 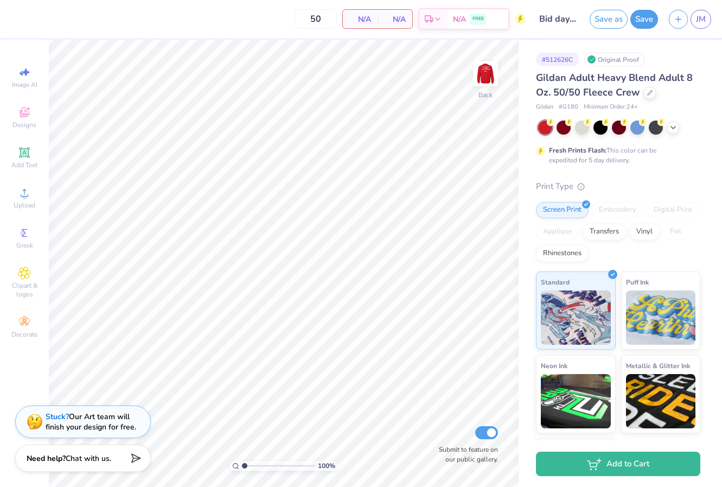 I want to click on div: This color can be expedited for 5 day delivery., so click(x=616, y=155).